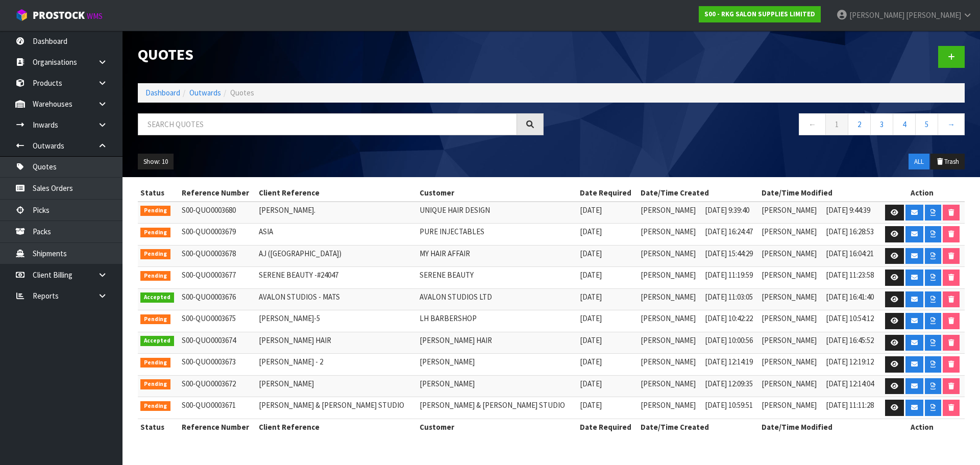 Image resolution: width=980 pixels, height=465 pixels. What do you see at coordinates (497, 212) in the screenshot?
I see `td: UNIQUE HAIR DESIGN` at bounding box center [497, 212].